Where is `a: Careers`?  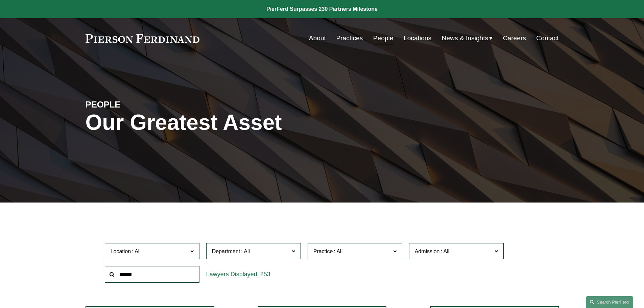
a: Careers is located at coordinates (514, 38).